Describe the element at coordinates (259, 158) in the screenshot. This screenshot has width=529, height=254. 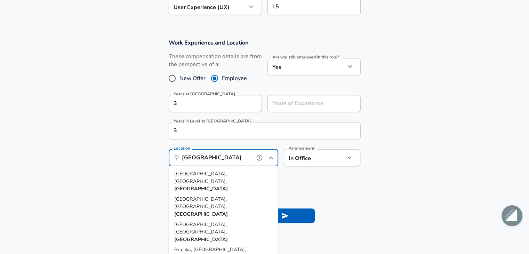
I see `button: help` at that location.